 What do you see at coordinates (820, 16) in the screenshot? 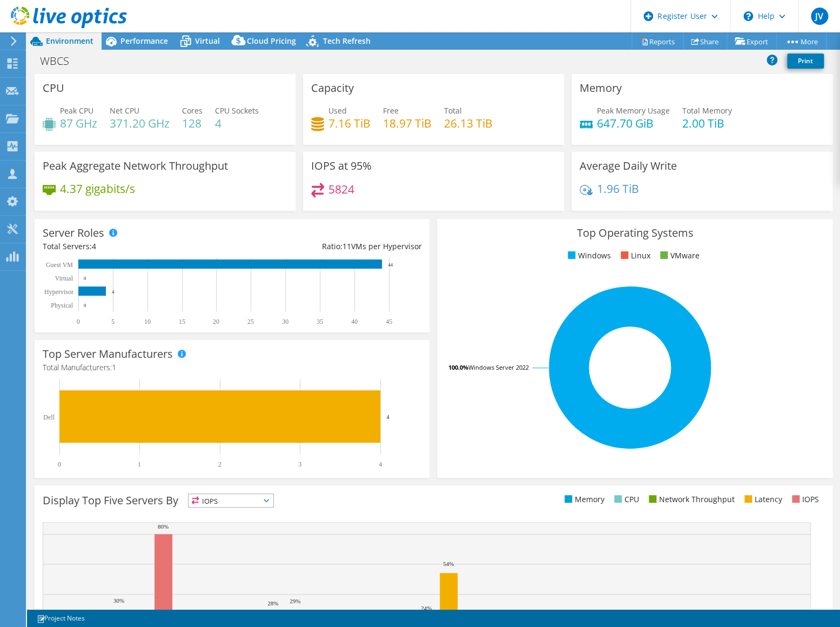
I see `span: JV` at bounding box center [820, 16].